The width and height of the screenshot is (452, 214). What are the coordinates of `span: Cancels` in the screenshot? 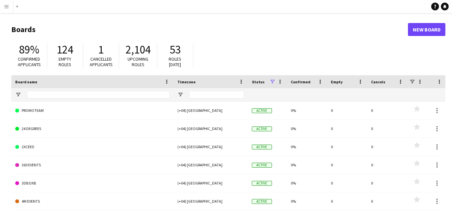 It's located at (379, 82).